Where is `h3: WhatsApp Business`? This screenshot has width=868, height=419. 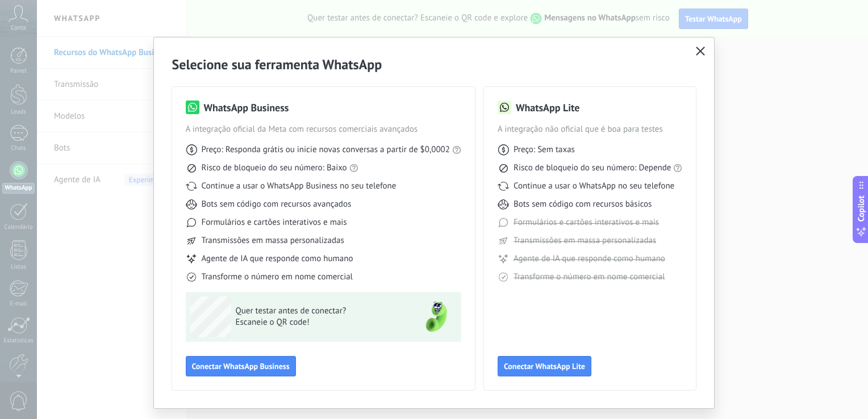 h3: WhatsApp Business is located at coordinates (247, 107).